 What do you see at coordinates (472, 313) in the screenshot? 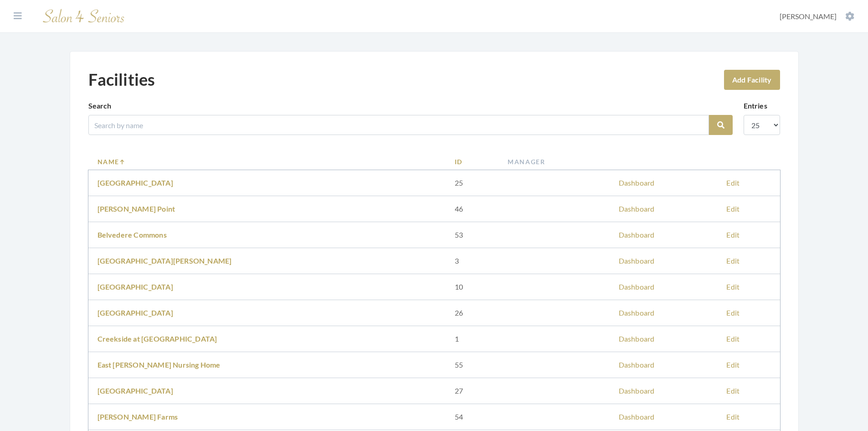
I see `td: 26` at bounding box center [472, 313].